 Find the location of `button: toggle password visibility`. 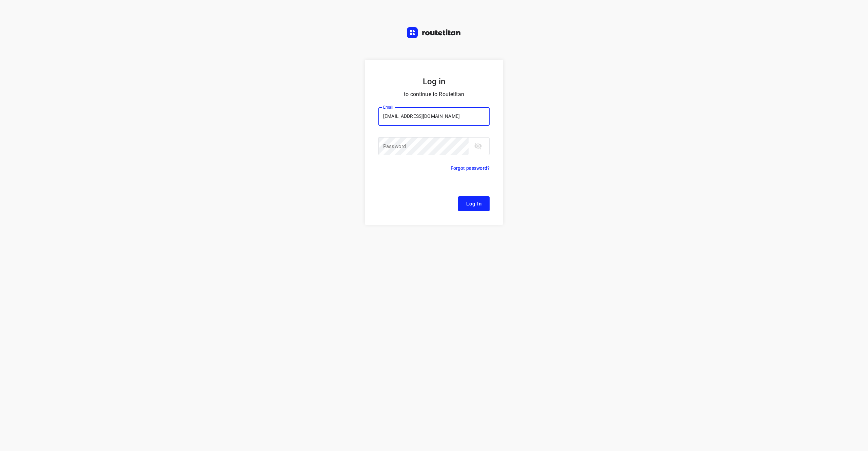

button: toggle password visibility is located at coordinates (478, 146).